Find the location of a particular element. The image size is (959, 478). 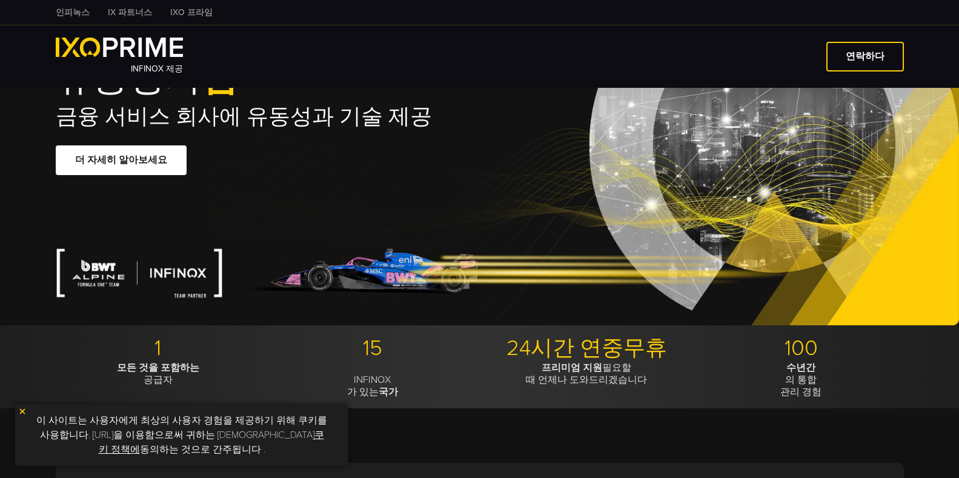

font: 1 is located at coordinates (158, 348).